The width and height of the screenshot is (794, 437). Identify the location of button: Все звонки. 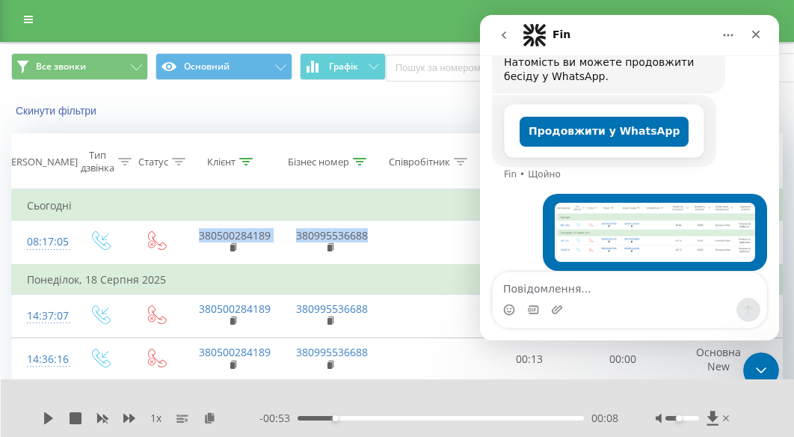
(79, 67).